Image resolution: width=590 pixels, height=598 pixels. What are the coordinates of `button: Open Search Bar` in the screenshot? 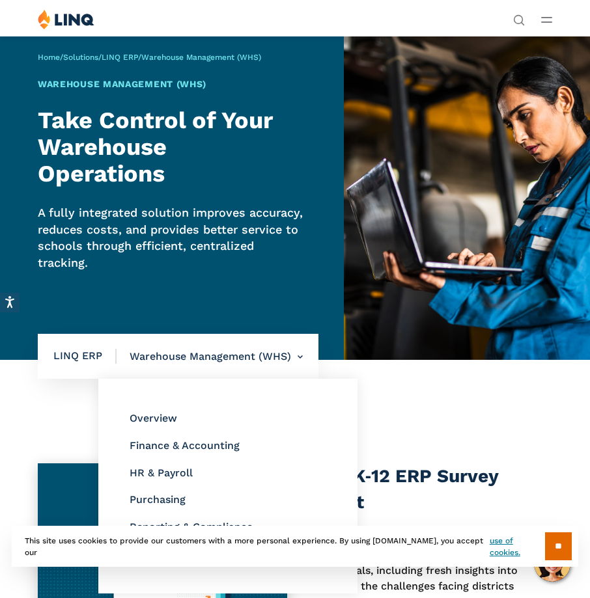 It's located at (519, 19).